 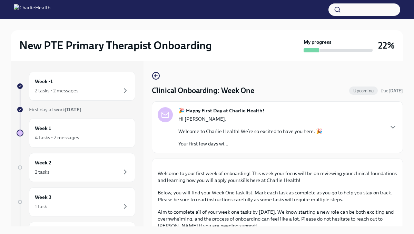 What do you see at coordinates (317, 42) in the screenshot?
I see `strong: My progress` at bounding box center [317, 42].